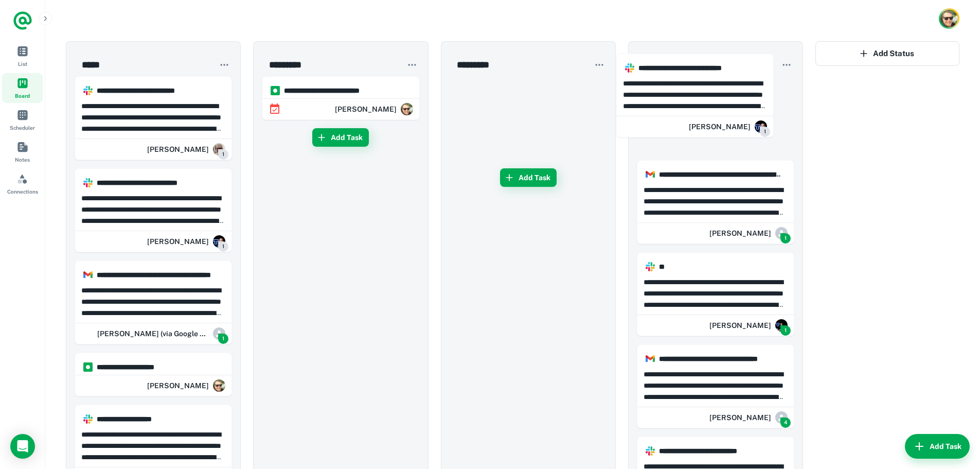  Describe the element at coordinates (22, 95) in the screenshot. I see `span: Board` at that location.